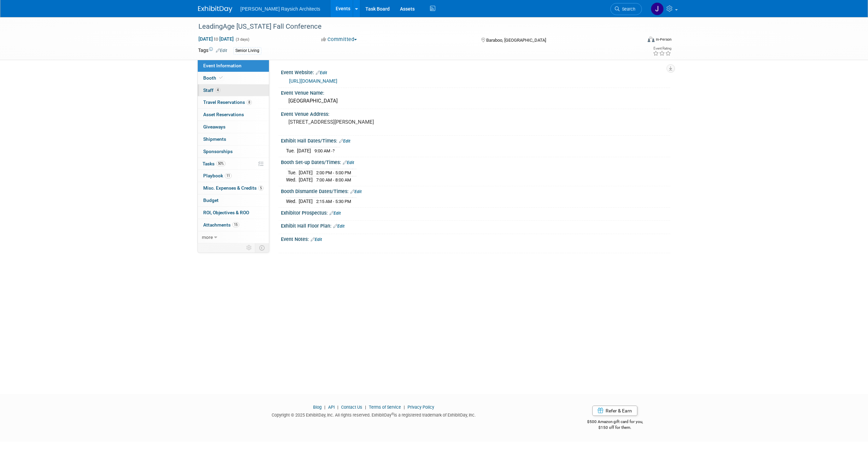 This screenshot has height=449, width=868. Describe the element at coordinates (233, 188) in the screenshot. I see `span: Misc. Expenses & Credits` at that location.